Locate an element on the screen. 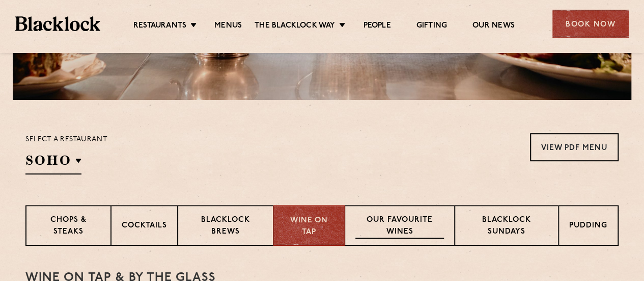 The height and width of the screenshot is (281, 644). p: Cocktails is located at coordinates (144, 226).